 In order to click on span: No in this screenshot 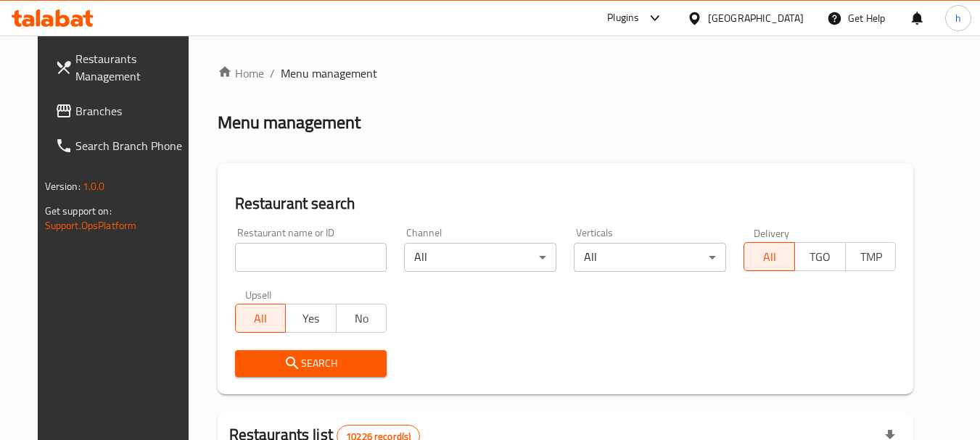, I will do `click(362, 318)`.